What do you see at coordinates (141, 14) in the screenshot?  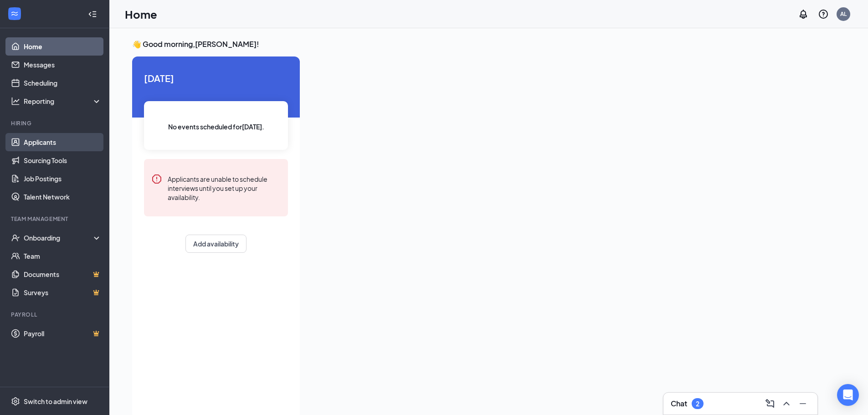 I see `h1: Home` at bounding box center [141, 14].